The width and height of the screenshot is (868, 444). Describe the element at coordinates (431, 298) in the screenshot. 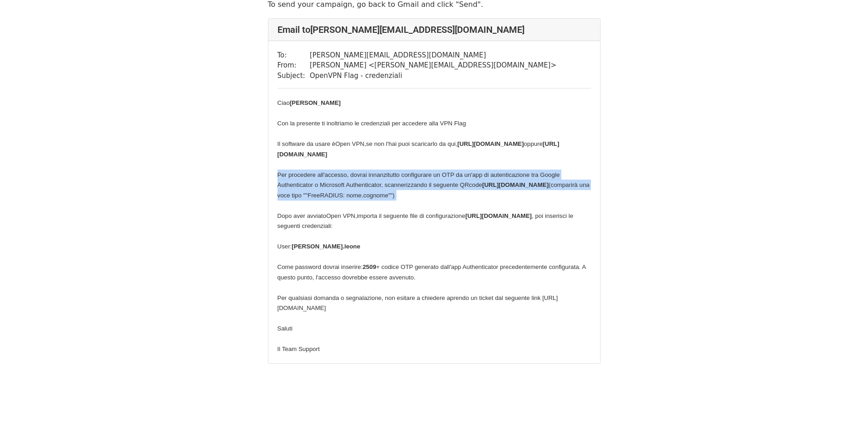

I see `span: + codice OTP generato dall'app Authenticator precedentemente configurata. A questo punto, l'acces...` at that location.